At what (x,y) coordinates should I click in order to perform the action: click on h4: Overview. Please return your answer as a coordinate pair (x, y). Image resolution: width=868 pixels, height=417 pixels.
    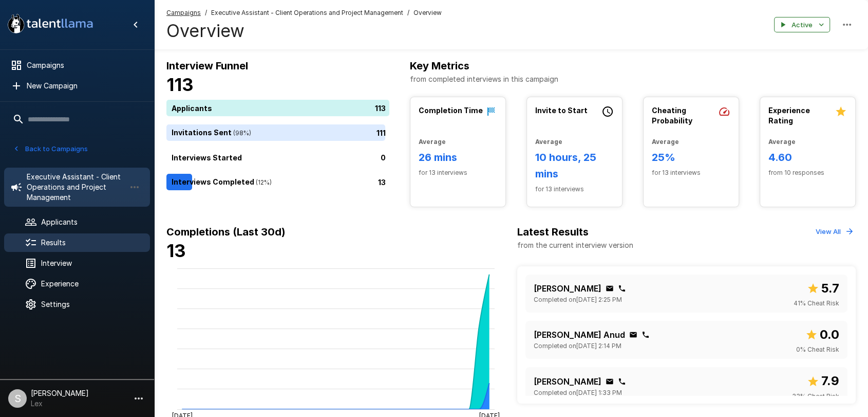
    Looking at the image, I should click on (304, 31).